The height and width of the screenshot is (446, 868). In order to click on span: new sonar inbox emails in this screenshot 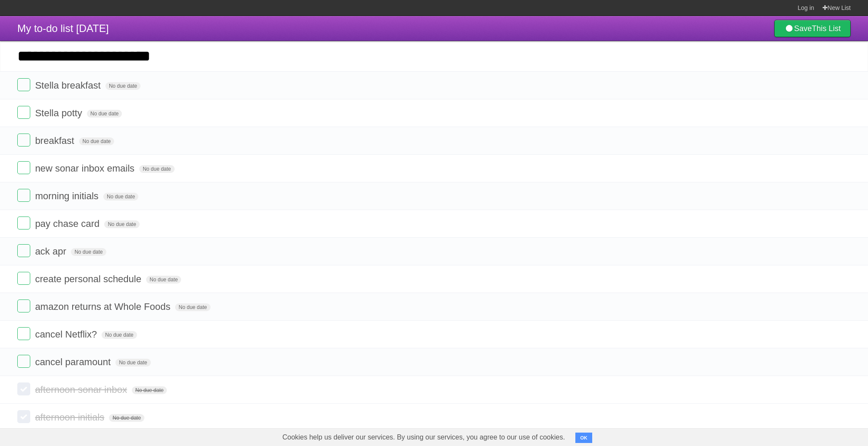, I will do `click(86, 168)`.